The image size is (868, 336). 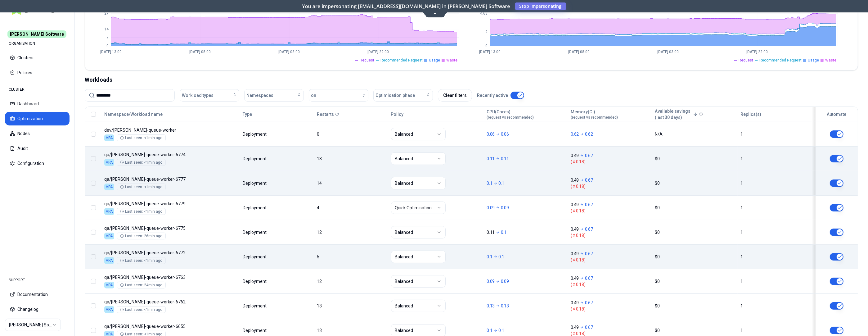 What do you see at coordinates (484, 13) in the screenshot?
I see `tspan: 4.63` at bounding box center [484, 13].